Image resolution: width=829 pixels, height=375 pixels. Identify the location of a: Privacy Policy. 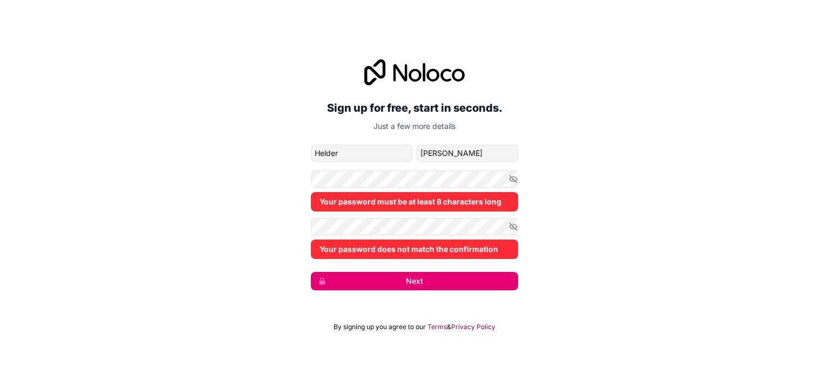
(473, 327).